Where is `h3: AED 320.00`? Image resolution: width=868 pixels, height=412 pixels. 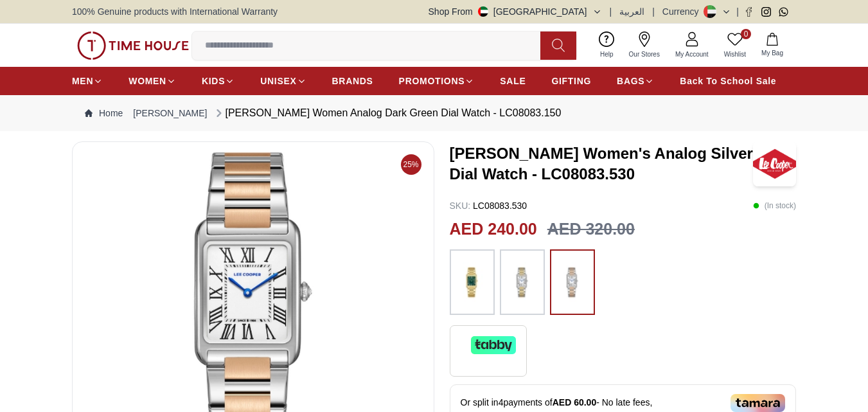 h3: AED 320.00 is located at coordinates (591, 230).